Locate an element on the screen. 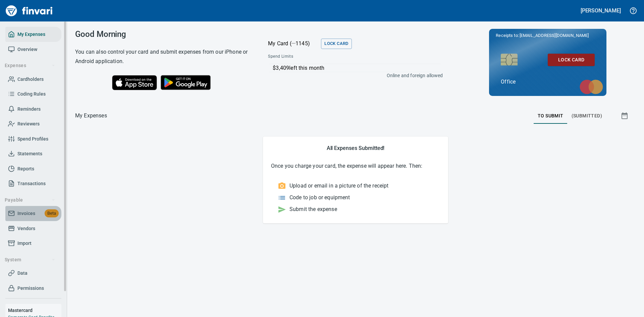 The height and width of the screenshot is (317, 644). p: $3,409 left this month is located at coordinates (357, 68).